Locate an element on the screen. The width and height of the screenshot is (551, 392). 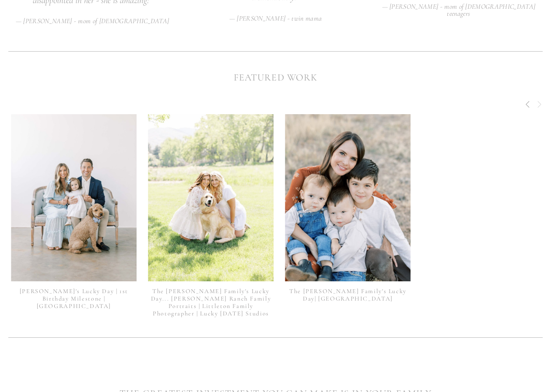
span: Previous is located at coordinates (528, 104).